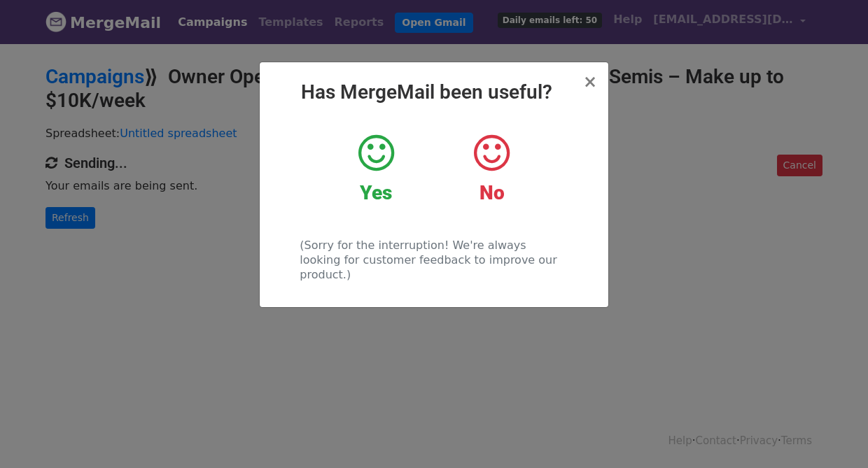  What do you see at coordinates (492, 169) in the screenshot?
I see `a: No` at bounding box center [492, 169].